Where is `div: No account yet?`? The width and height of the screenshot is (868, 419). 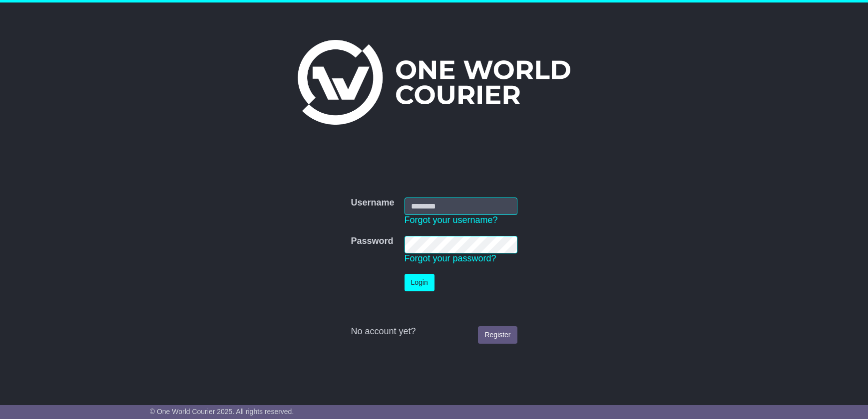
div: No account yet? is located at coordinates (434, 332).